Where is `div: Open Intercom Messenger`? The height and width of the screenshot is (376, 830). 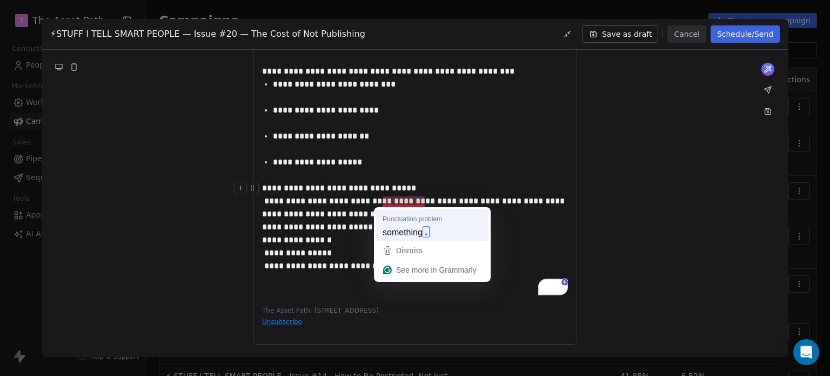 div: Open Intercom Messenger is located at coordinates (806, 352).